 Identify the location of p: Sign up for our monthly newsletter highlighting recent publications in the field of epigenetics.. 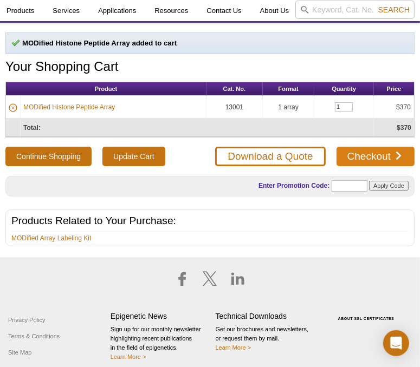
(158, 343).